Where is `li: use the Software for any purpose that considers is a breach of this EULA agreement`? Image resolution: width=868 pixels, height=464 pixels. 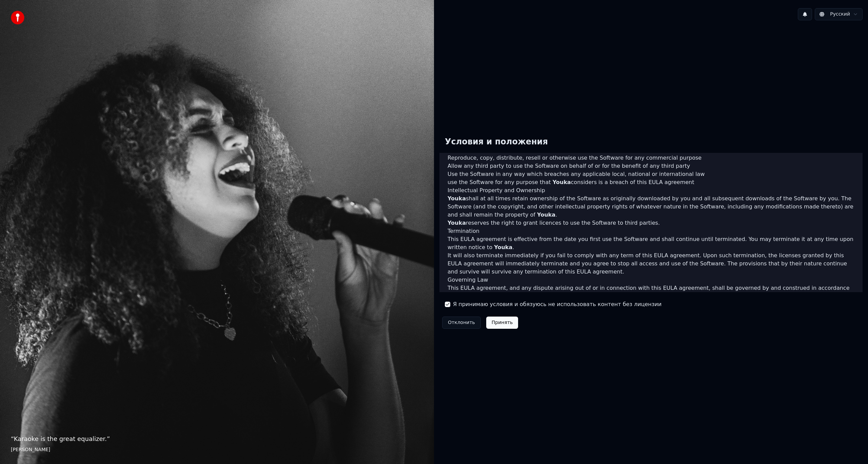 li: use the Software for any purpose that considers is a breach of this EULA agreement is located at coordinates (651, 182).